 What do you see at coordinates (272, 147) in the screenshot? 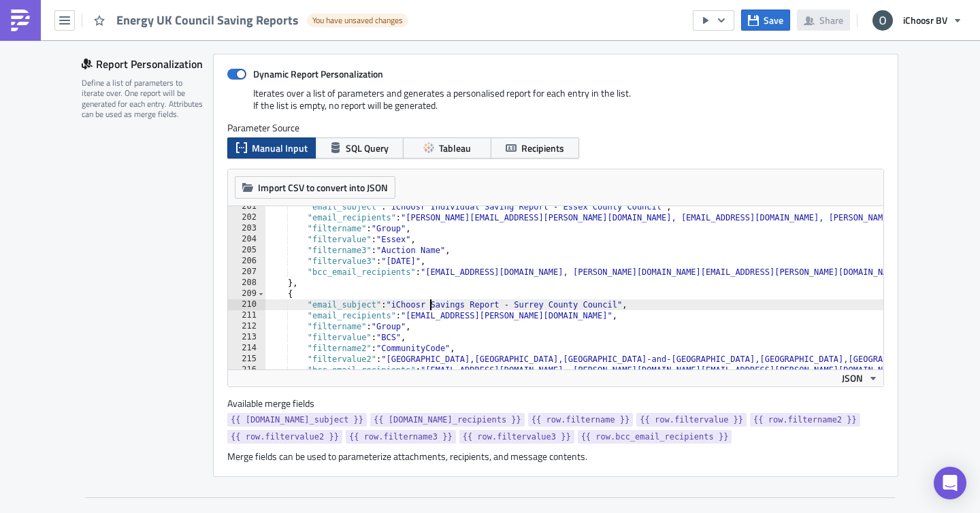
I see `button: Manual Input` at bounding box center [272, 147].